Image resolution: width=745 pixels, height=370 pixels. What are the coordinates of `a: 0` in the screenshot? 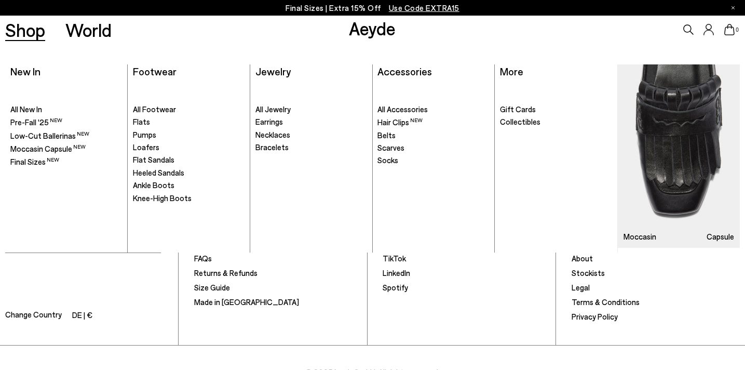 It's located at (729, 30).